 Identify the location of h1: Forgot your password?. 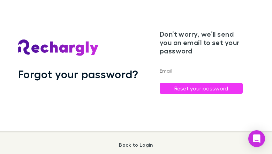
(78, 74).